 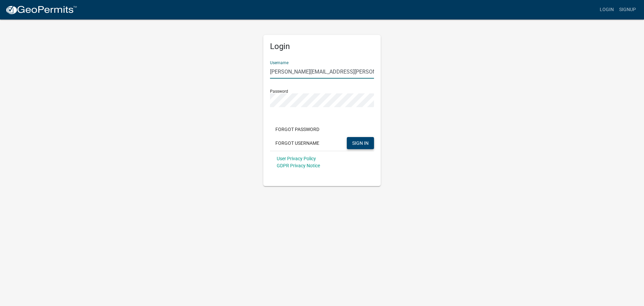 What do you see at coordinates (607, 10) in the screenshot?
I see `a: Login` at bounding box center [607, 10].